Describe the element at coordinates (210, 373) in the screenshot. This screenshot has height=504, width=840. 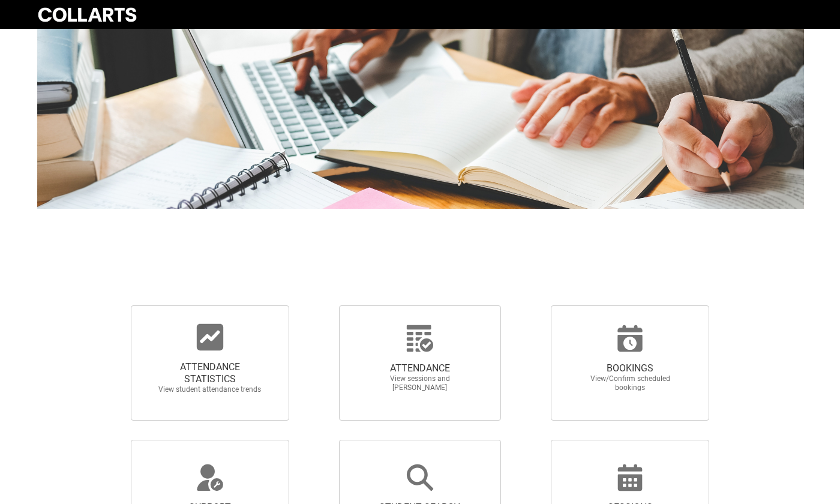
I see `span: ATTENDANCE STATISTICS` at that location.